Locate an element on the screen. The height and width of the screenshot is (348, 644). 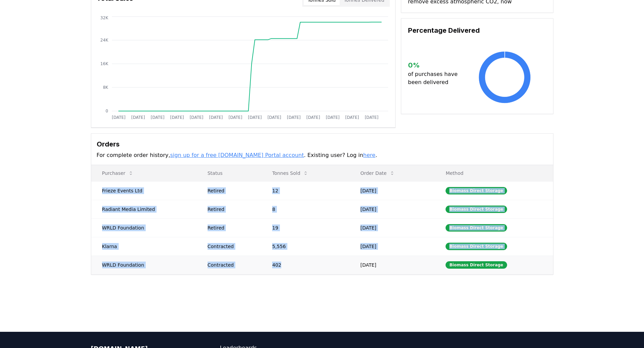
a: here is located at coordinates (369, 155).